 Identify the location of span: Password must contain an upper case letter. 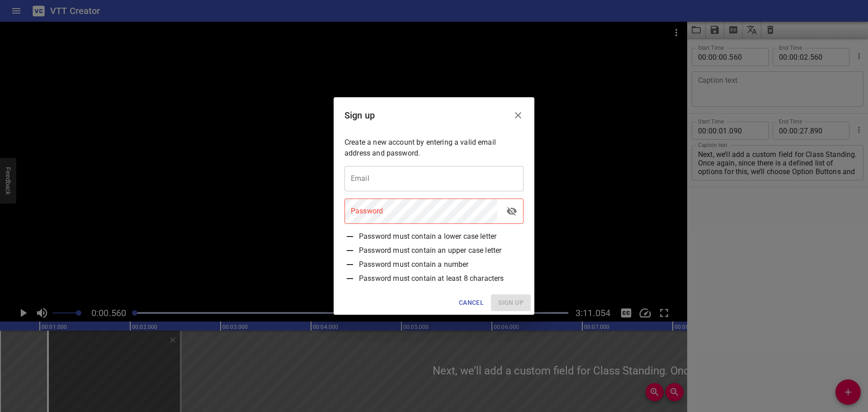
(430, 252).